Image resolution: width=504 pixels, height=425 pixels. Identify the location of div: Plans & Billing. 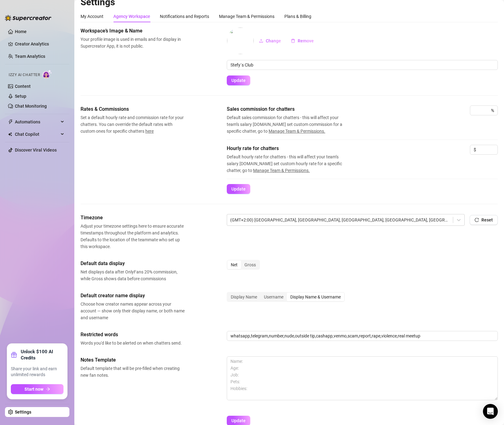
(298, 17).